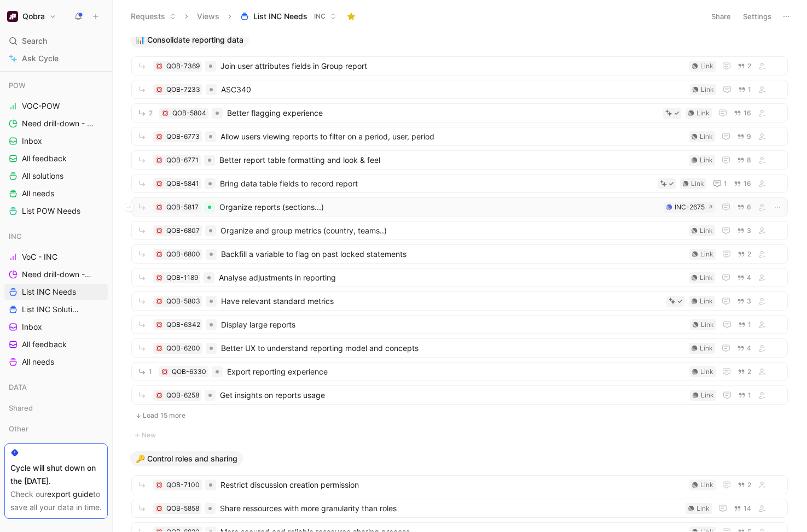 This screenshot has height=532, width=807. What do you see at coordinates (460, 112) in the screenshot?
I see `a: 2💢QOB-5804Better flagging experienceLink16` at bounding box center [460, 112].